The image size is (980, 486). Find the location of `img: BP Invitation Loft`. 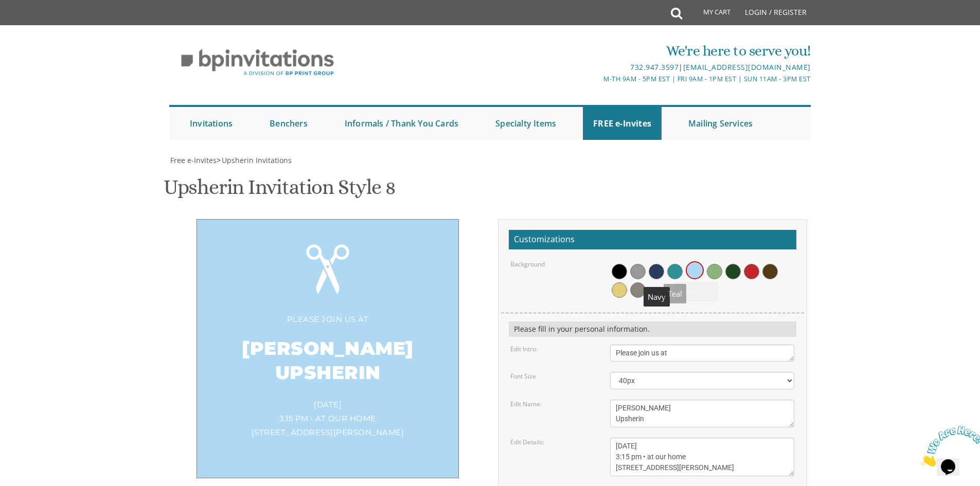

img: BP Invitation Loft is located at coordinates (257, 62).